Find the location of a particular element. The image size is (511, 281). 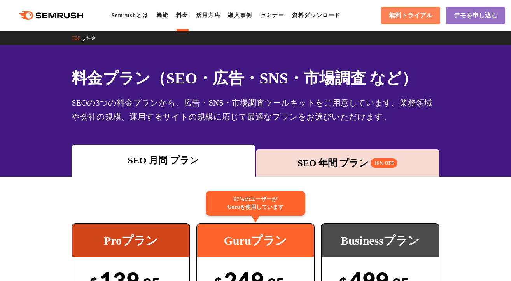

a: Semrushとは is located at coordinates (129, 15).